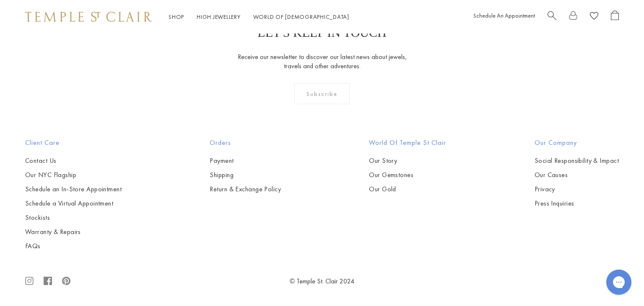 This screenshot has height=306, width=644. I want to click on a: Our Causes, so click(576, 175).